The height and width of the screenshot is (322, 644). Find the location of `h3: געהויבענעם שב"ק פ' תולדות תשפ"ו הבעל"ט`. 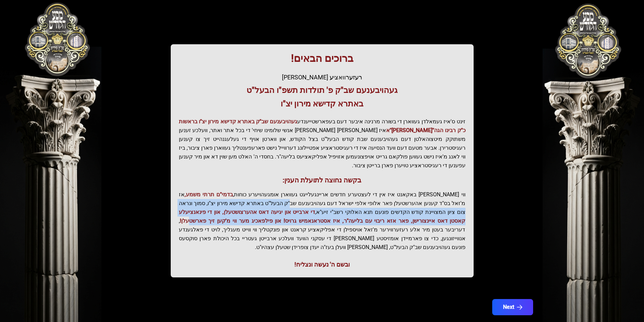

h3: געהויבענעם שב"ק פ' תולדות תשפ"ו הבעל"ט is located at coordinates (322, 90).